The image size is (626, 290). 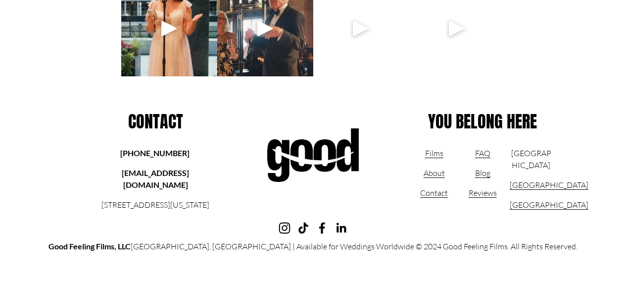 What do you see at coordinates (483, 153) in the screenshot?
I see `a: FAQ` at bounding box center [483, 153].